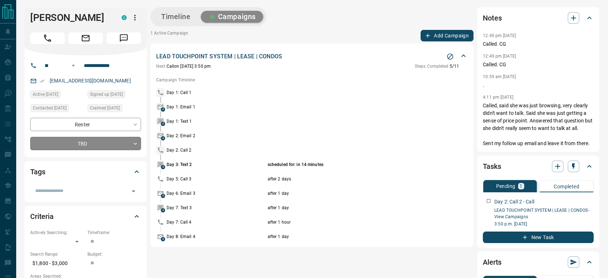 The image size is (608, 278). What do you see at coordinates (86, 143) in the screenshot?
I see `div: TBD` at bounding box center [86, 143].